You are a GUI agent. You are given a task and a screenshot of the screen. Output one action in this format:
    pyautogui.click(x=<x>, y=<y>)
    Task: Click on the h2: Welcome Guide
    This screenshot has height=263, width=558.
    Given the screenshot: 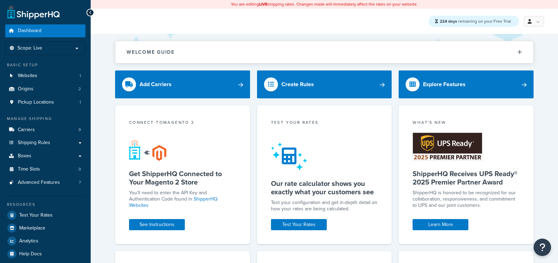 What is the action you would take?
    pyautogui.click(x=151, y=52)
    